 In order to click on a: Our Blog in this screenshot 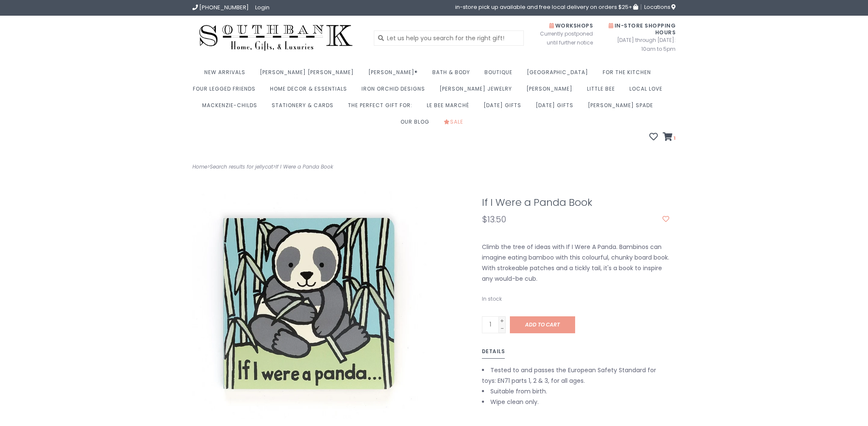, I will do `click(417, 124)`.